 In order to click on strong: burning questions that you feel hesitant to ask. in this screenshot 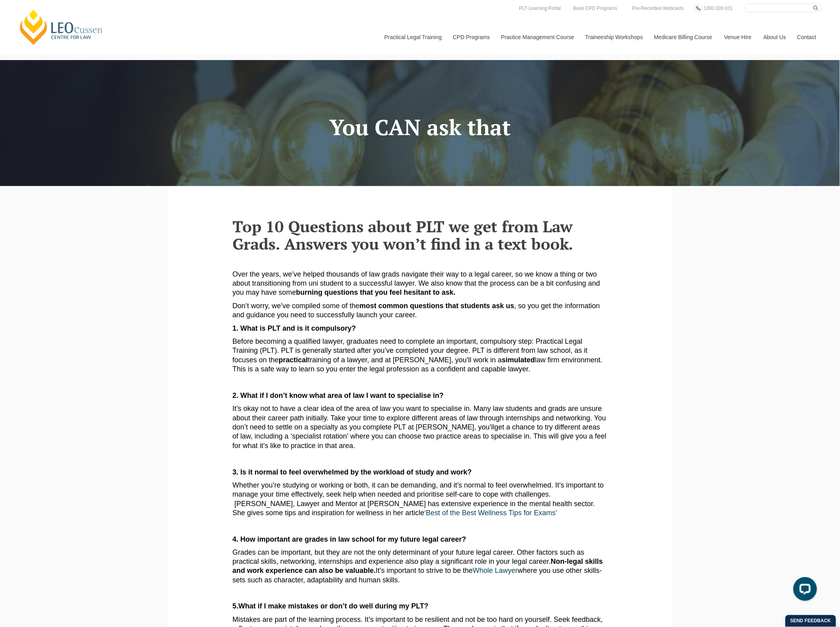, I will do `click(376, 292)`.